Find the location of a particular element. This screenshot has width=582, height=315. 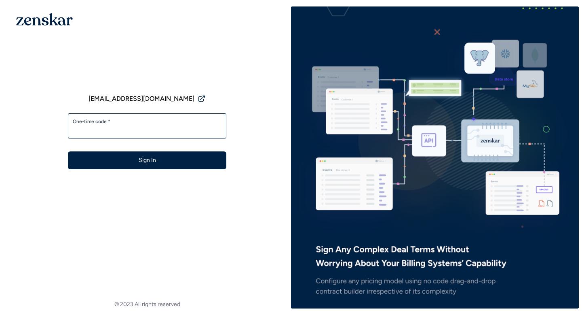

label: One-time code * is located at coordinates (147, 121).